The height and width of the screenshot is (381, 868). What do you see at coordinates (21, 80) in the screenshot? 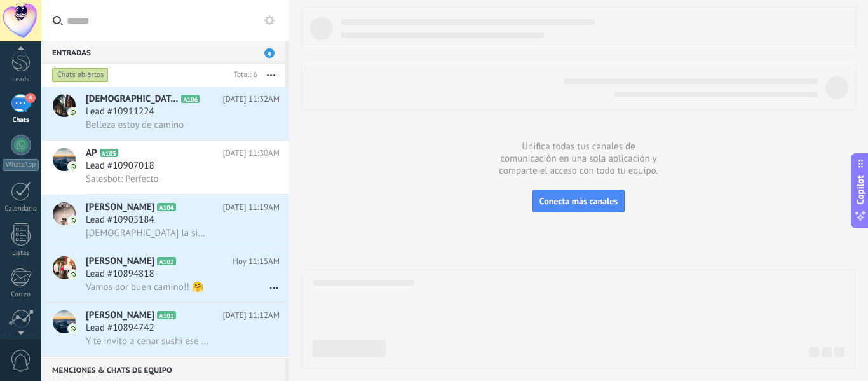
I see `div: Leads` at bounding box center [21, 80].